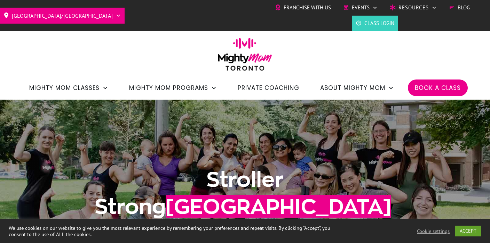 This screenshot has height=243, width=490. I want to click on a: Mighty Mom Classes, so click(69, 88).